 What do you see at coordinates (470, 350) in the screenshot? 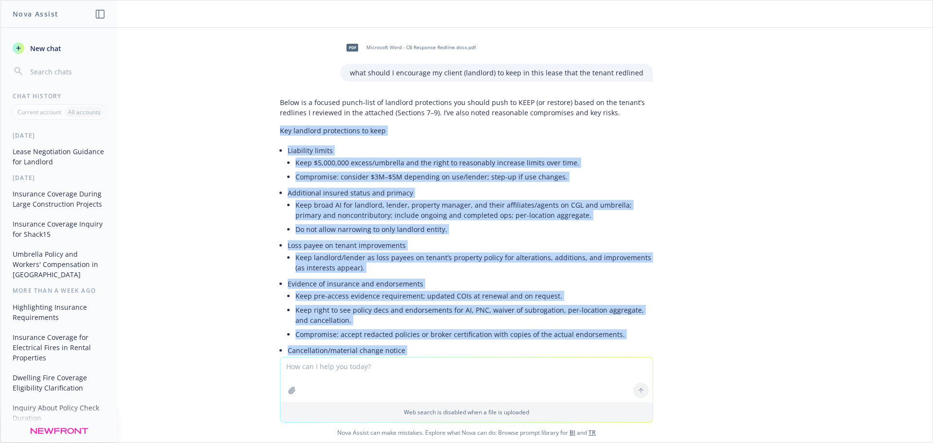
I see `p: Cancellation/material change notice` at bounding box center [470, 350].